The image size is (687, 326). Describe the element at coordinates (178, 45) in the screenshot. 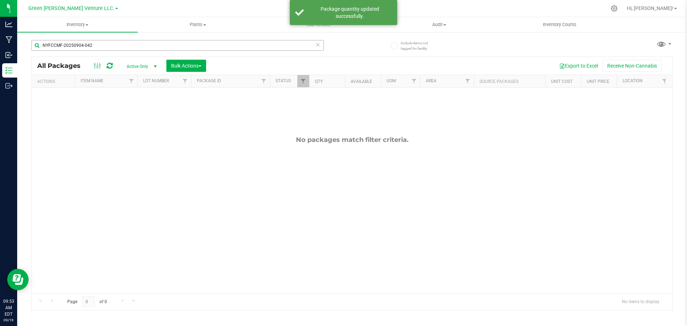

I see `input: Search Package ID, Item Name, SKU, Lot or Part Number...` at that location.